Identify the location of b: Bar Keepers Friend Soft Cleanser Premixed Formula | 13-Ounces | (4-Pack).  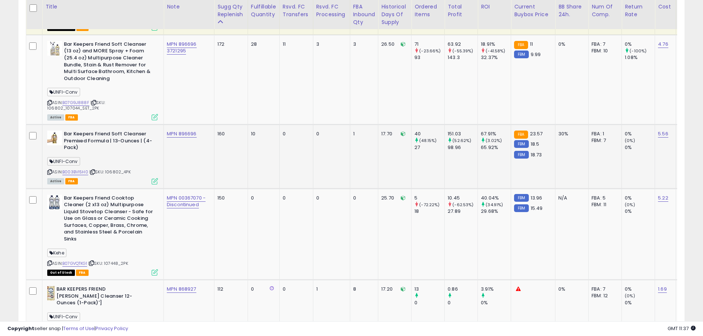
(109, 142).